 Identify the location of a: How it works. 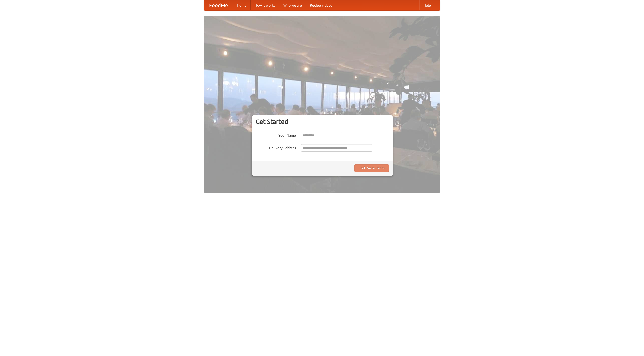
(265, 5).